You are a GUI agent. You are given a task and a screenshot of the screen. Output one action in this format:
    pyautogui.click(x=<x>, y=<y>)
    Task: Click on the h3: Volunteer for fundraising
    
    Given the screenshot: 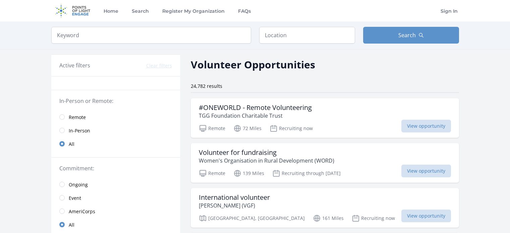 What is the action you would take?
    pyautogui.click(x=266, y=153)
    